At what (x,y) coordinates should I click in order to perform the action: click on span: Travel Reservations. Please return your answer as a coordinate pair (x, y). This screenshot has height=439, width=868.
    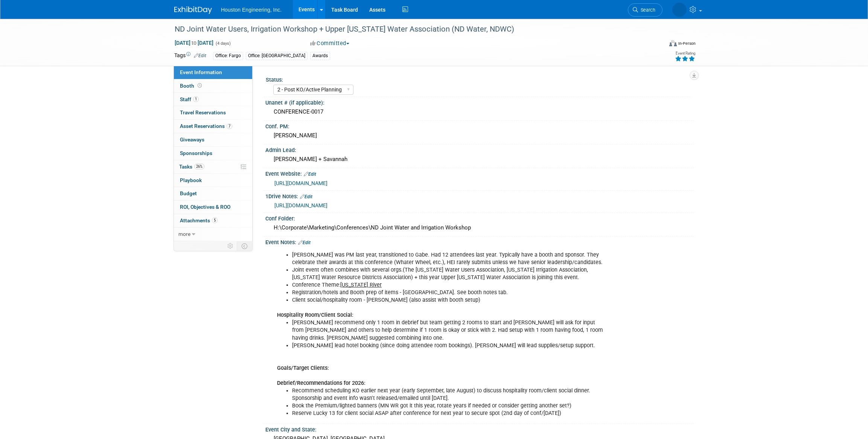
    Looking at the image, I should click on (203, 113).